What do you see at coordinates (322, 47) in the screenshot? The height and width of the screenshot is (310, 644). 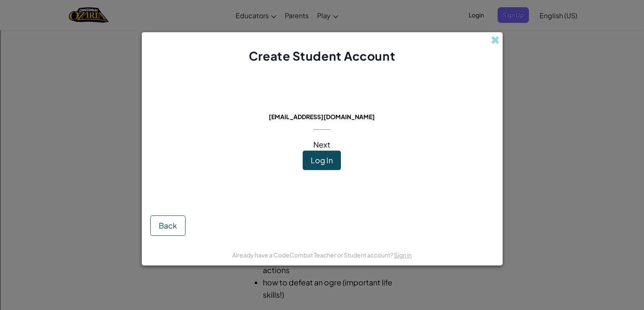 I see `div: Delete` at bounding box center [322, 47].